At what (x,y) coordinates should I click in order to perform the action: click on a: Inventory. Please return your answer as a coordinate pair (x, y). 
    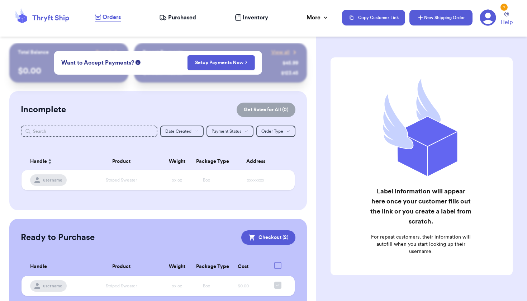
    Looking at the image, I should click on (251, 18).